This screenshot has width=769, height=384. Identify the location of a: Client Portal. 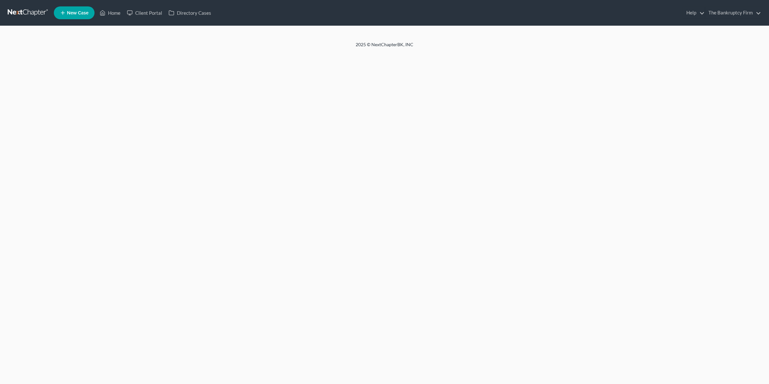
(145, 13).